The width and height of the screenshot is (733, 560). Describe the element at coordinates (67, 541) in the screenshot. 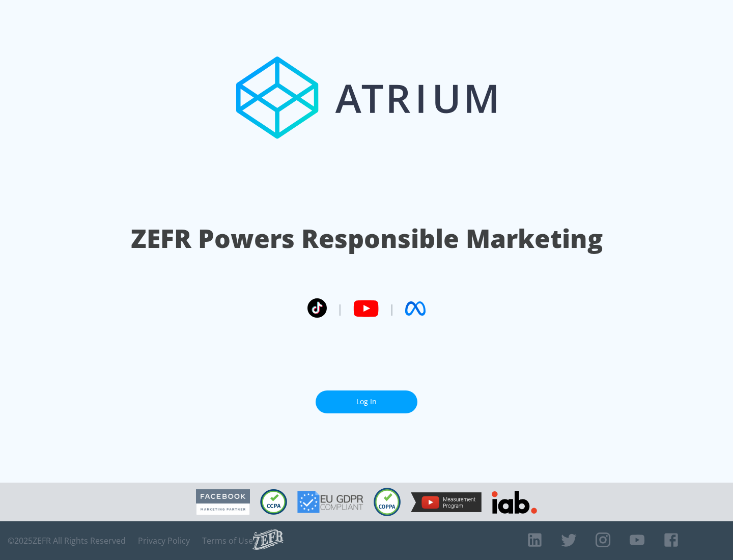

I see `span: © 2025 ZEFR All Rights Reserved` at that location.